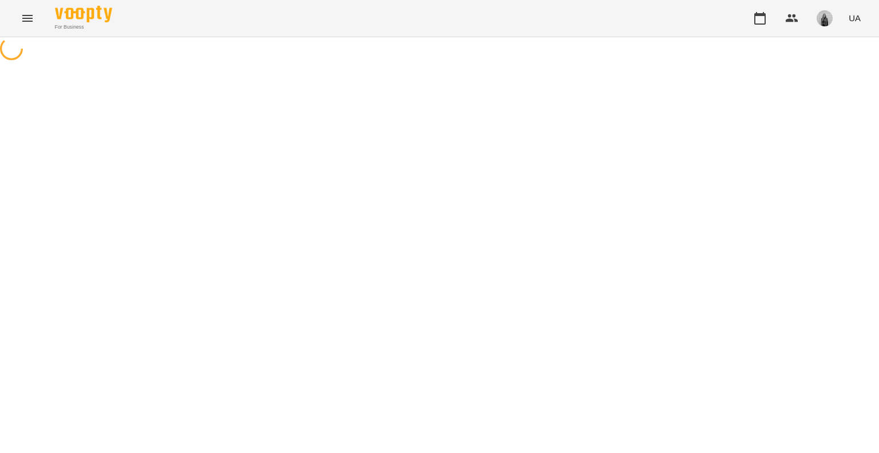  I want to click on span: UA, so click(854, 18).